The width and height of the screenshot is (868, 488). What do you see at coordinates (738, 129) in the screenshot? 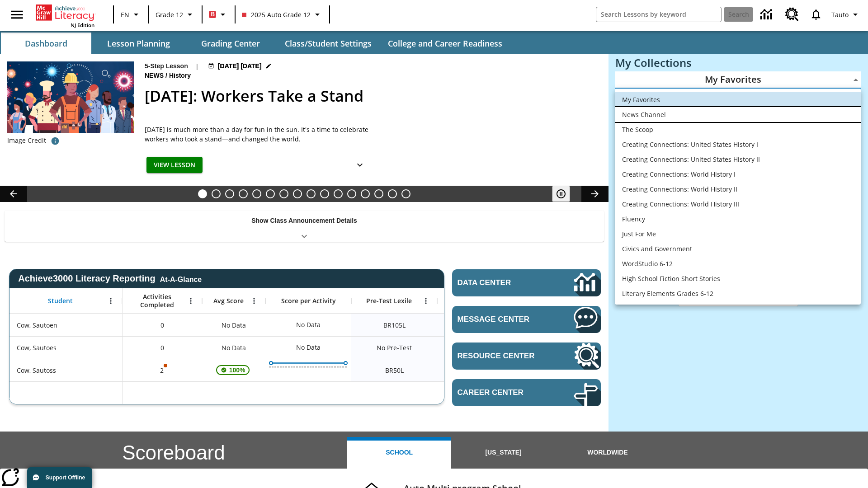
I see `li: The Scoop` at bounding box center [738, 129].